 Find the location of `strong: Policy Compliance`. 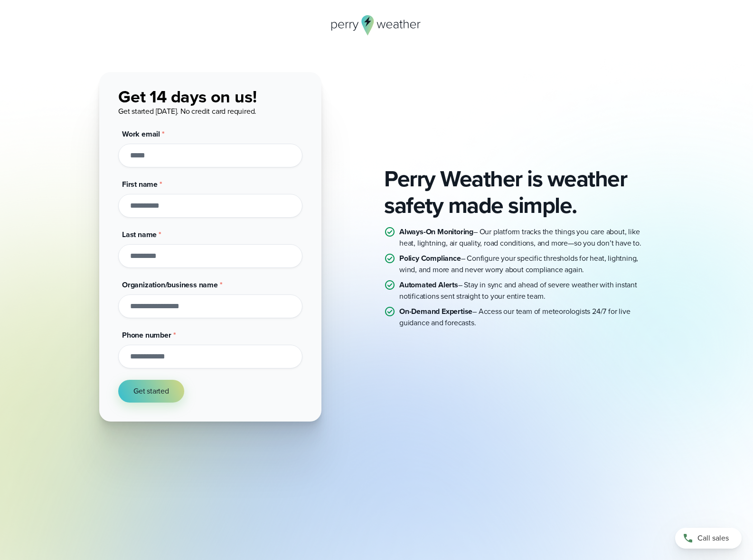

strong: Policy Compliance is located at coordinates (430, 258).